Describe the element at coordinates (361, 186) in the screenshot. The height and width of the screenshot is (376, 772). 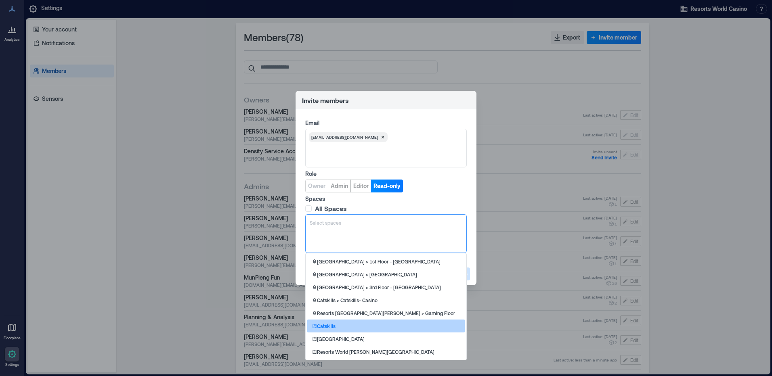
I see `button: Editor` at that location.